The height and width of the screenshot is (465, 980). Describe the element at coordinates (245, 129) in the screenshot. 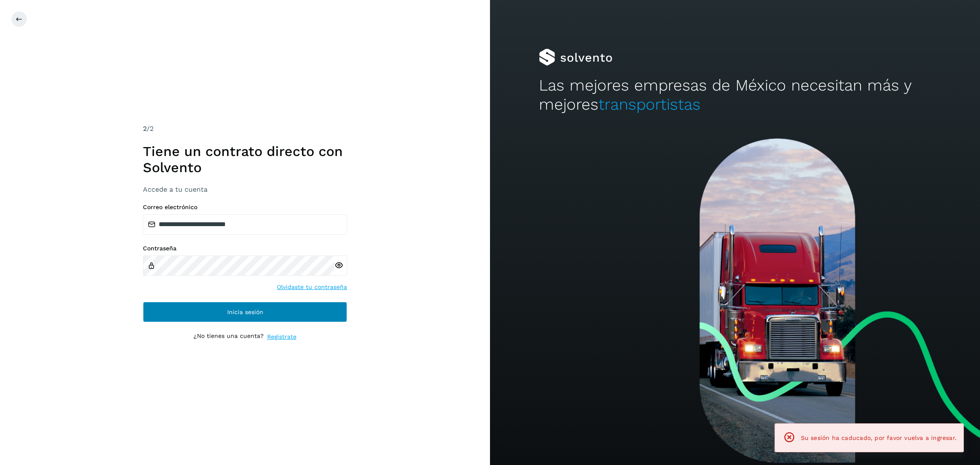

I see `div: /2` at that location.